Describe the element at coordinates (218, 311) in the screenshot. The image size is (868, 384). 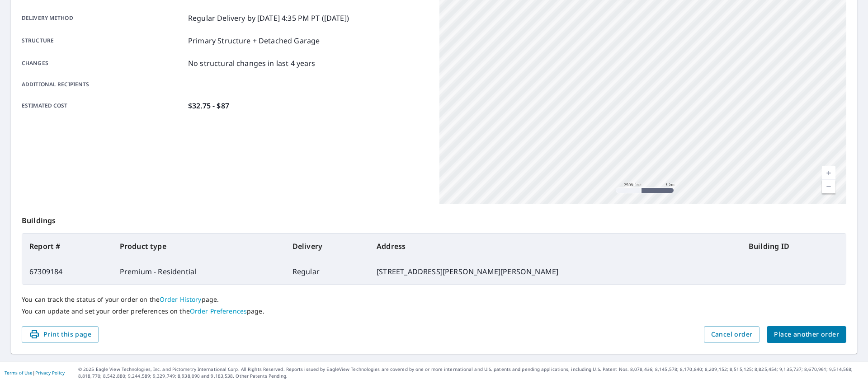
I see `a: Order Preferences` at that location.